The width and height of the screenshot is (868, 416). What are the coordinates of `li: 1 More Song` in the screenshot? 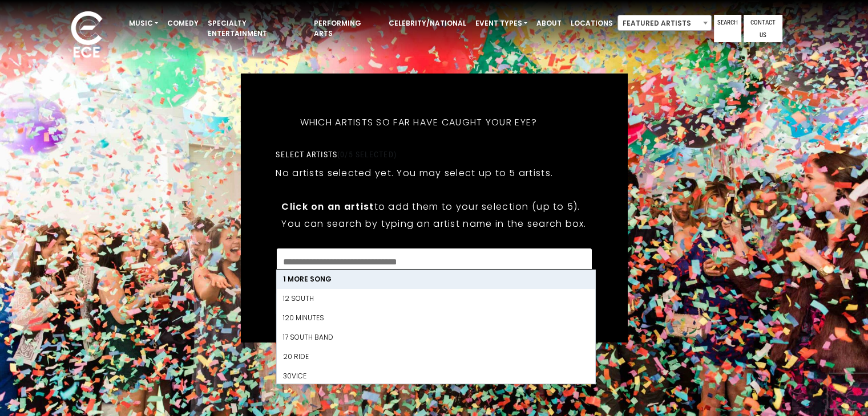 It's located at (435, 279).